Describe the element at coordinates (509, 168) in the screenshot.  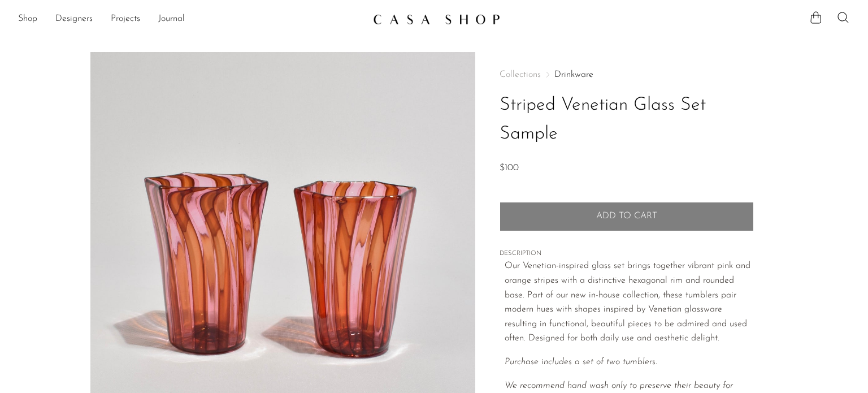
I see `span: $100` at that location.